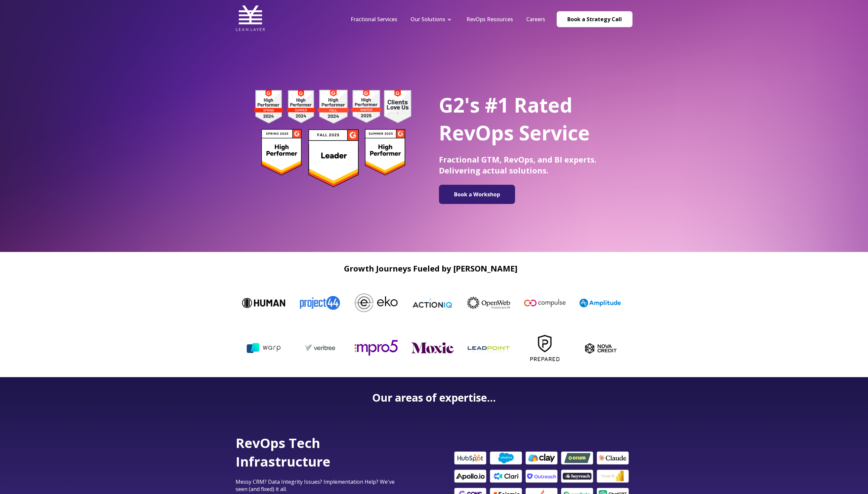  I want to click on a: Our Solutions, so click(427, 20).